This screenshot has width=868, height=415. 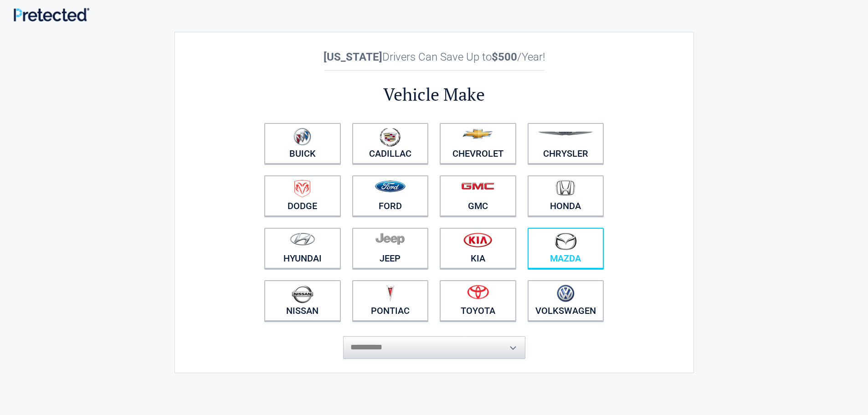 I want to click on a: Mazda, so click(x=566, y=248).